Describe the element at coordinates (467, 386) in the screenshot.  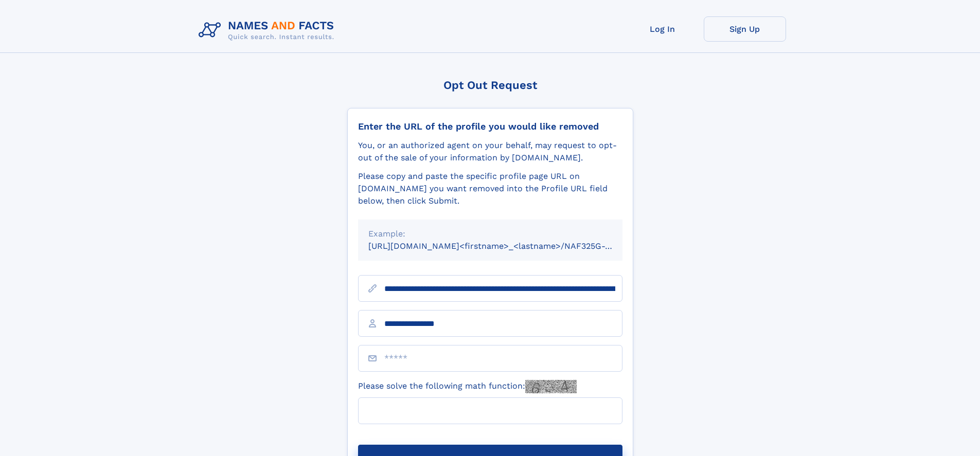
I see `label: Please solve the following math function:` at that location.